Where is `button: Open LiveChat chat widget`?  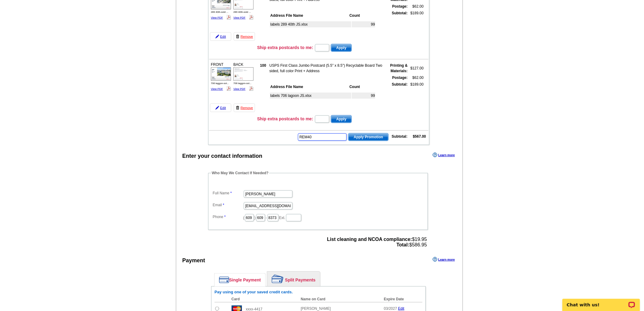
button: Open LiveChat chat widget is located at coordinates (73, 13).